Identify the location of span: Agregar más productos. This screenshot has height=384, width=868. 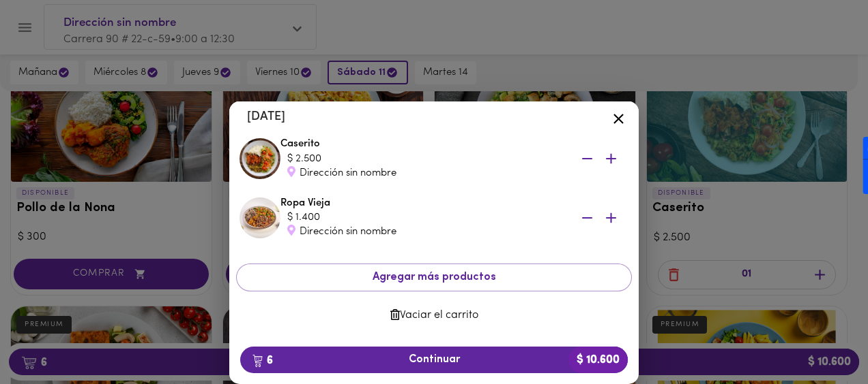
(434, 278).